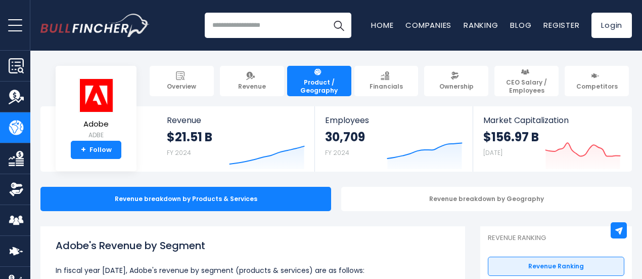 The height and width of the screenshot is (279, 642). What do you see at coordinates (382, 25) in the screenshot?
I see `a: Home` at bounding box center [382, 25].